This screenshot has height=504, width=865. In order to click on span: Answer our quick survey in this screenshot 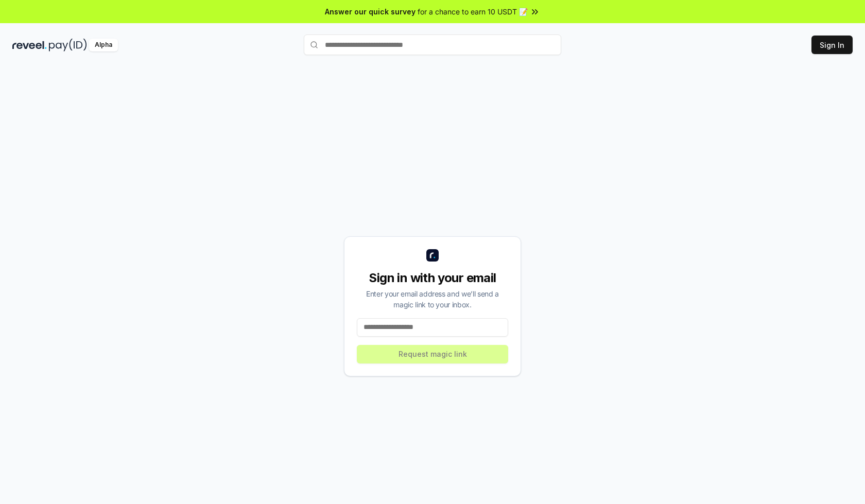, I will do `click(370, 12)`.